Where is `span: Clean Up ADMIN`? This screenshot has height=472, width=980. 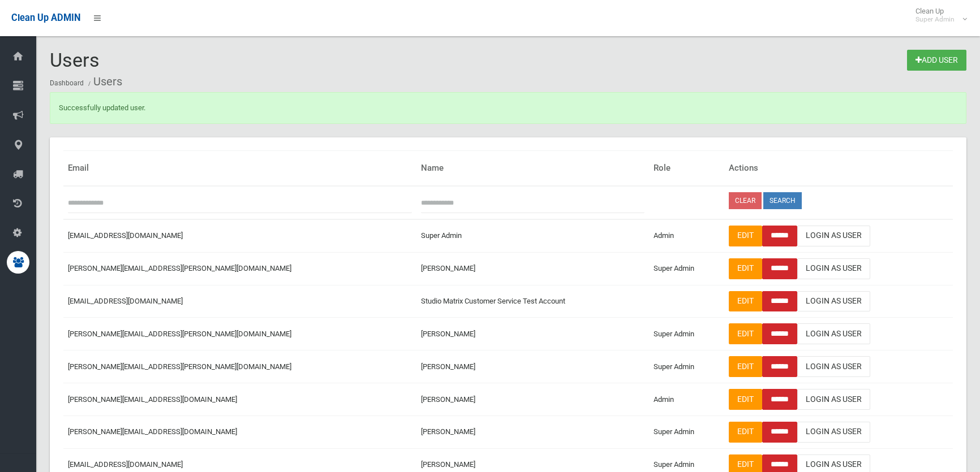 span: Clean Up ADMIN is located at coordinates (46, 17).